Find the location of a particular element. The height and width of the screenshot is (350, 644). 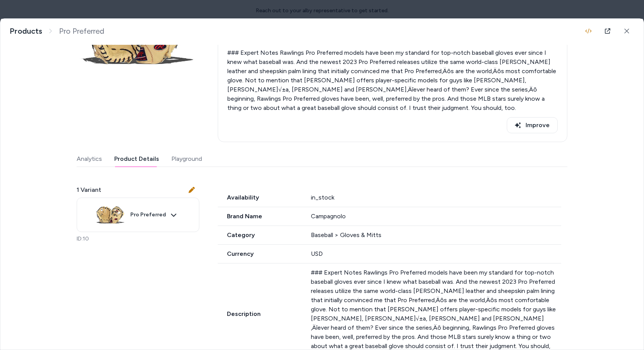

button: Product Details is located at coordinates (136, 159).